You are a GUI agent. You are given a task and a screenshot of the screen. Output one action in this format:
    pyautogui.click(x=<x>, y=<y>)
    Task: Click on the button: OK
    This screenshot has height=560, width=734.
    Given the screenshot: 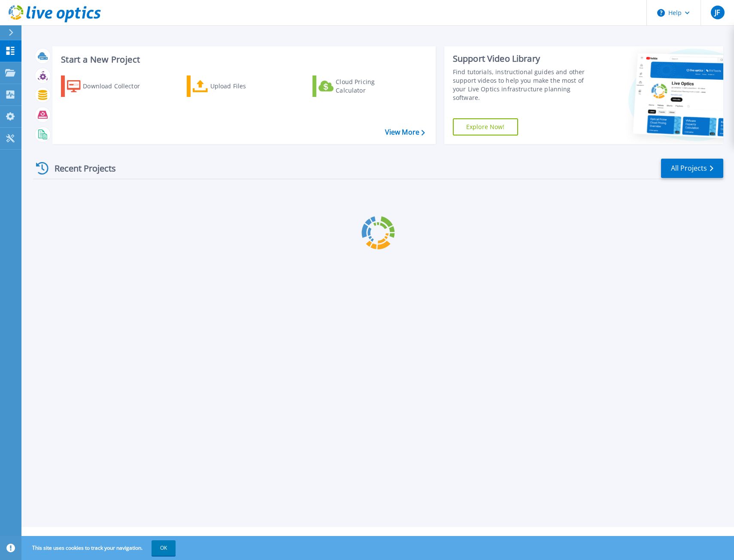 What is the action you would take?
    pyautogui.click(x=164, y=548)
    